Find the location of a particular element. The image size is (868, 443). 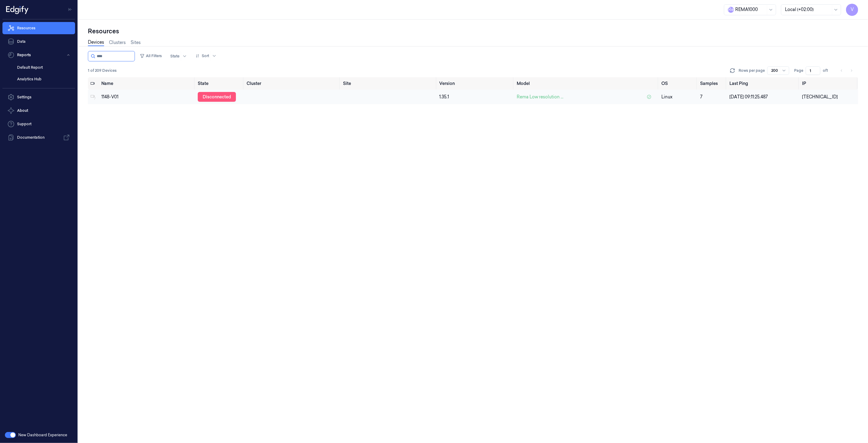

th: Model is located at coordinates (586, 83).